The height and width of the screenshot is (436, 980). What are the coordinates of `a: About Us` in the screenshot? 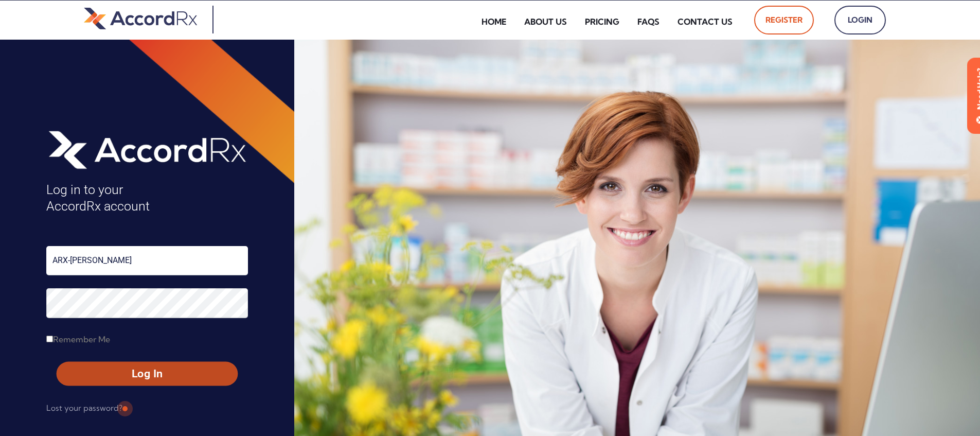 It's located at (545, 22).